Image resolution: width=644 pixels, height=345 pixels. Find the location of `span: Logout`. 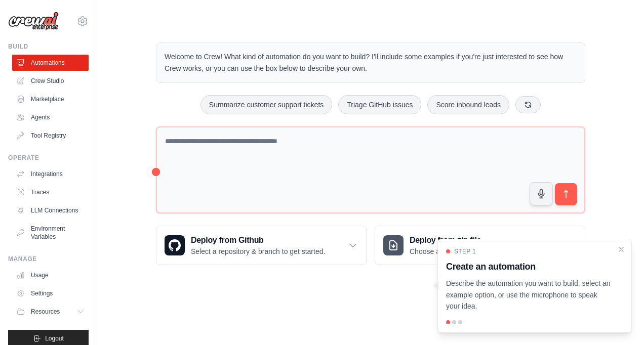

span: Logout is located at coordinates (54, 339).